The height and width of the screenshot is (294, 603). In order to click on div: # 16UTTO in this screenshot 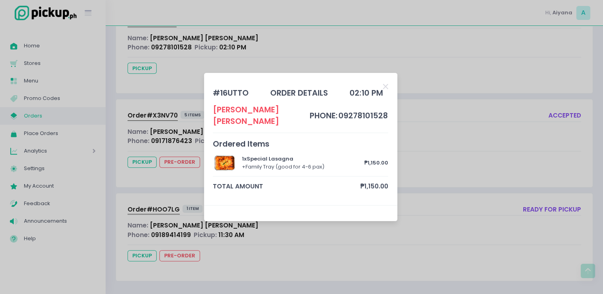, I will do `click(231, 93)`.